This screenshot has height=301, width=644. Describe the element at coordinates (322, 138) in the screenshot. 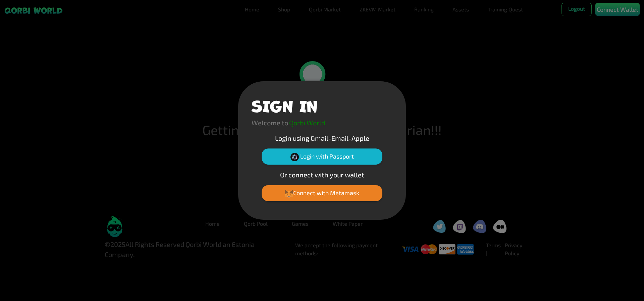

I see `p: Login using Gmail-Email-Apple` at that location.